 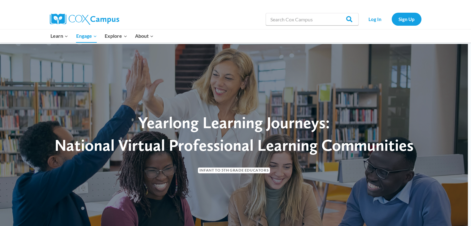 What do you see at coordinates (116, 36) in the screenshot?
I see `span: Explore` at bounding box center [116, 36].